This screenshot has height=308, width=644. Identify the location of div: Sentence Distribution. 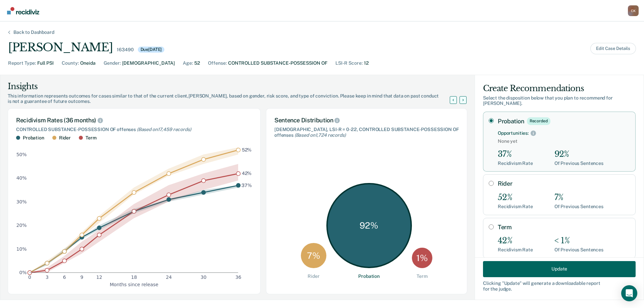
(366, 120).